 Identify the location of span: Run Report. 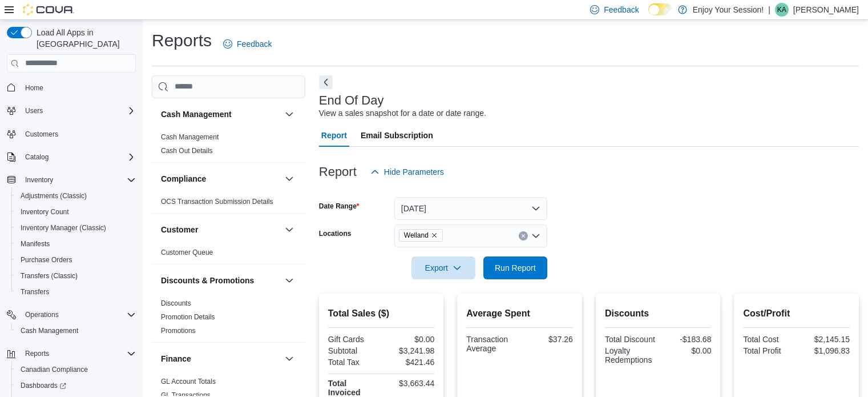
(516, 268).